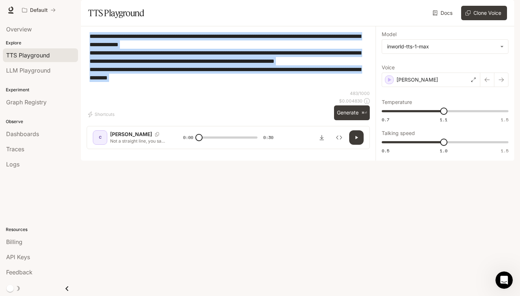 The width and height of the screenshot is (520, 296). Describe the element at coordinates (351, 113) in the screenshot. I see `button: Generate⌘⏎` at that location.